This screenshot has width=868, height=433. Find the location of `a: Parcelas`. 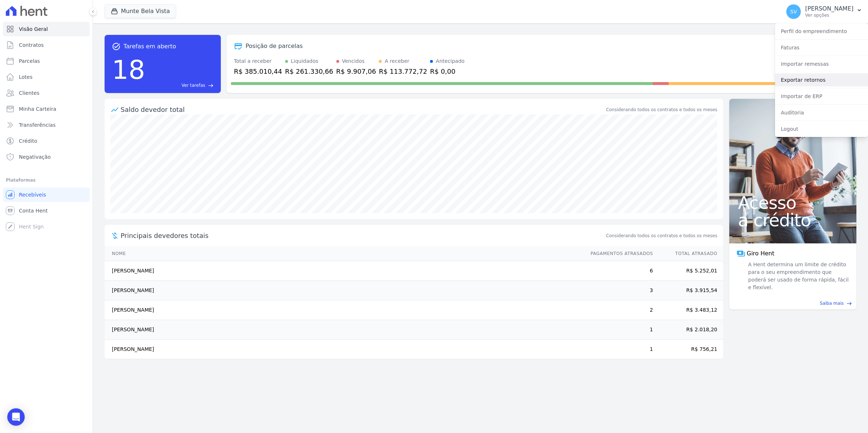

a: Parcelas is located at coordinates (46, 61).